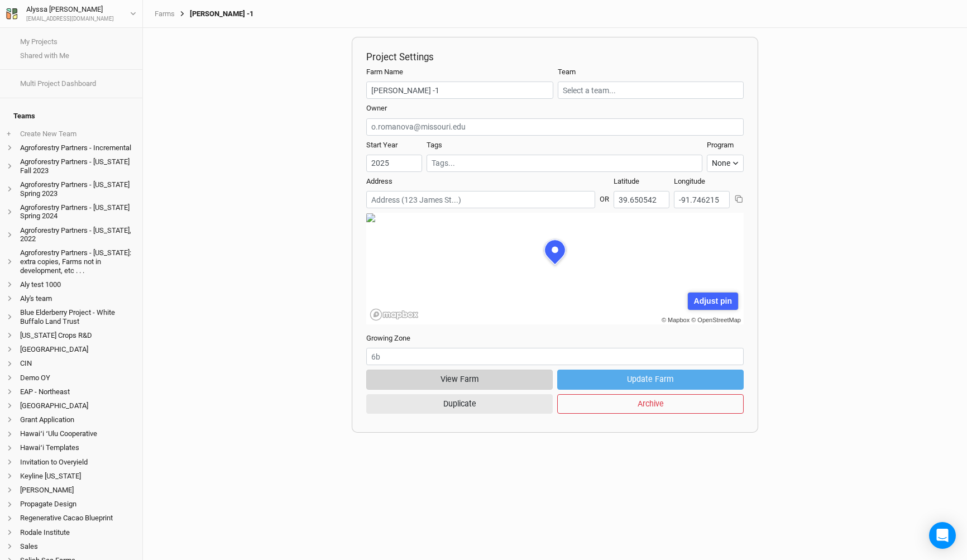 This screenshot has width=967, height=560. What do you see at coordinates (720, 145) in the screenshot?
I see `label: Program` at bounding box center [720, 145].